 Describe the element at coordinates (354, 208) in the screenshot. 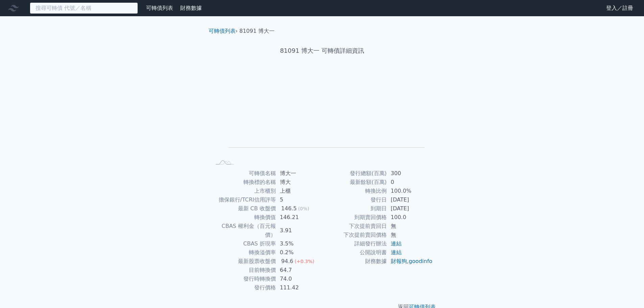

I see `td: 到期日` at that location.